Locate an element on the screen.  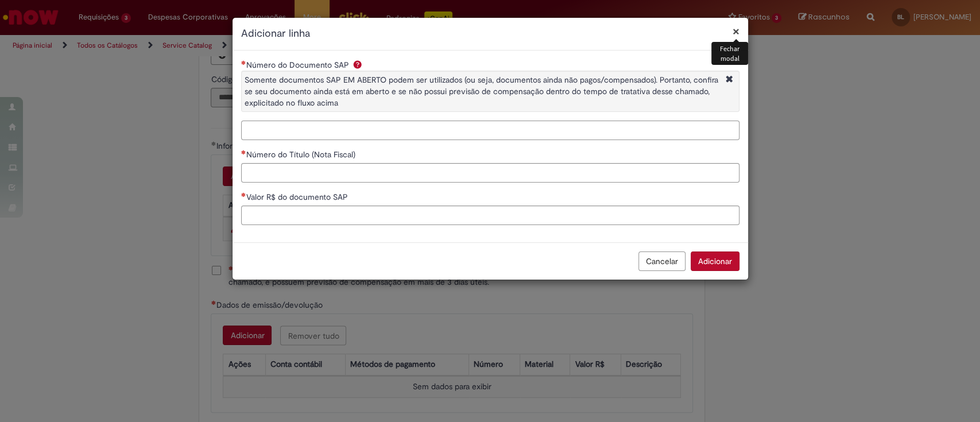
div: Fechar modal is located at coordinates (730, 54).